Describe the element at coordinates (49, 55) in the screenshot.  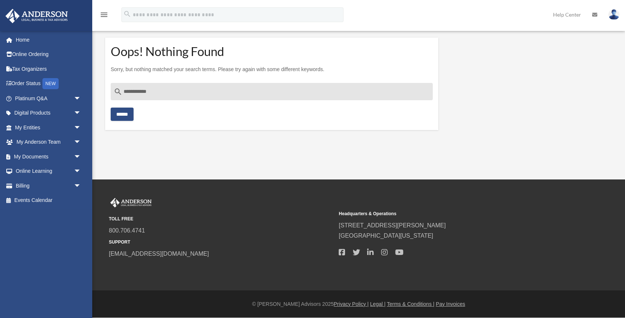
I see `a: Online Ordering` at that location.